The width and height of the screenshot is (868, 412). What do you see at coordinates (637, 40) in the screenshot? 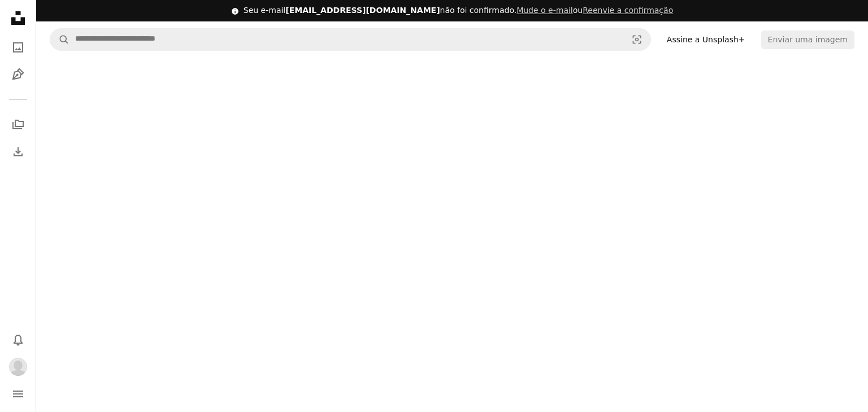
I see `button: Pesquisa visual` at bounding box center [637, 40].